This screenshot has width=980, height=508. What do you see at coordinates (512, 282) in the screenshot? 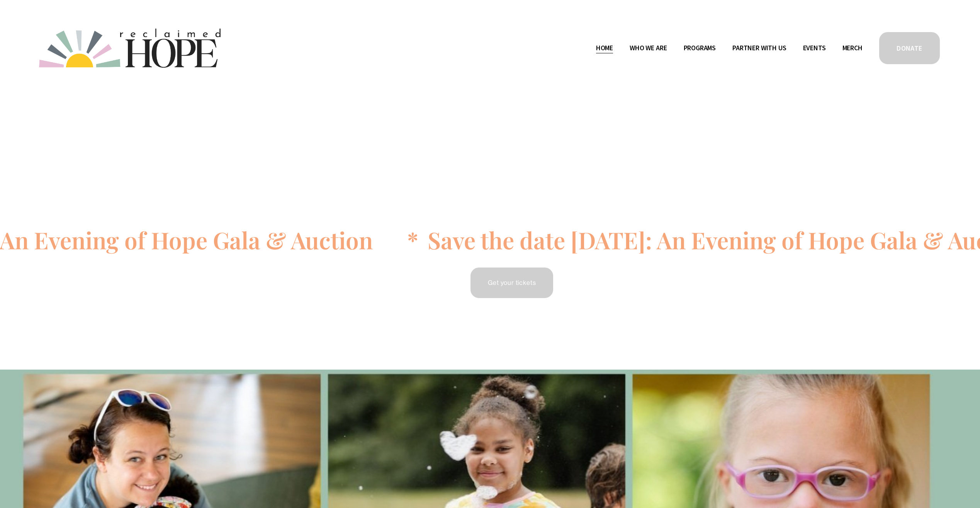
I see `a: Get your tickets` at bounding box center [512, 282].